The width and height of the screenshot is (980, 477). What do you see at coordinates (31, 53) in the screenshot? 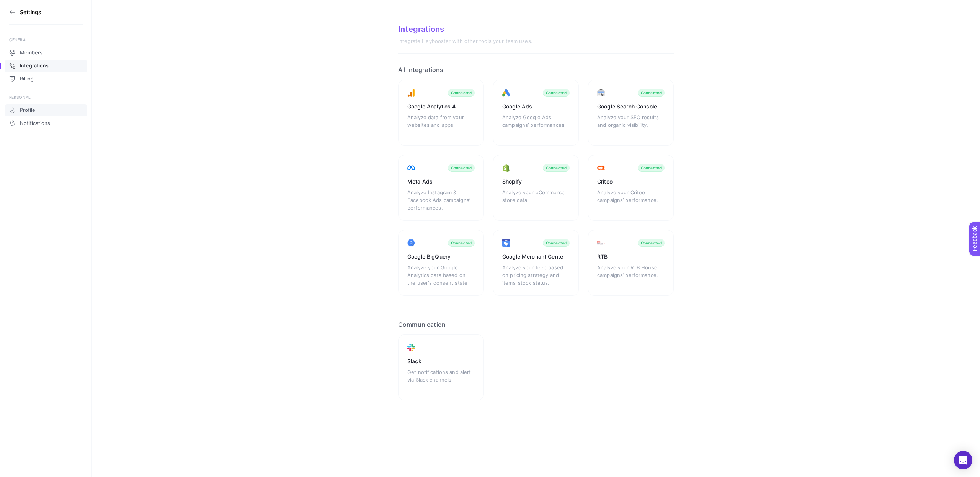
I see `span: Members` at bounding box center [31, 53].